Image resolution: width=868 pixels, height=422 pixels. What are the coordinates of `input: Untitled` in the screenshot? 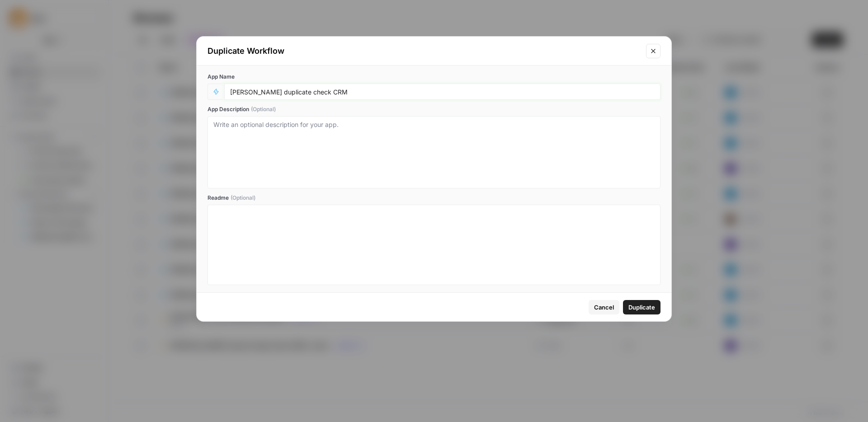 It's located at (442, 92).